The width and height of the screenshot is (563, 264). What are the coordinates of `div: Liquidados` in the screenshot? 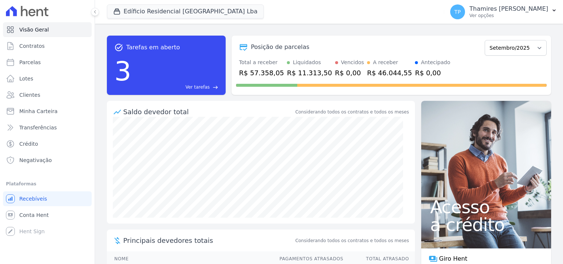 It's located at (307, 62).